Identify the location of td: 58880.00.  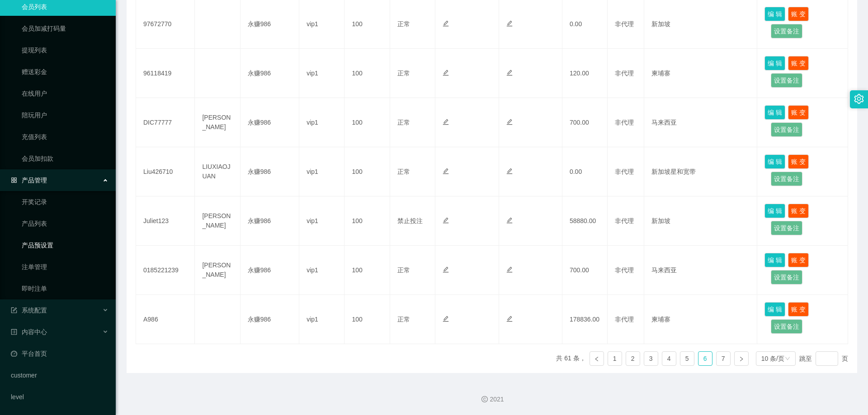
(585, 221).